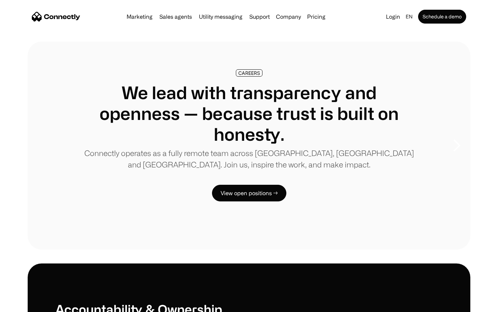 The width and height of the screenshot is (498, 312). What do you see at coordinates (249, 145) in the screenshot?
I see `div: carousel` at bounding box center [249, 145].